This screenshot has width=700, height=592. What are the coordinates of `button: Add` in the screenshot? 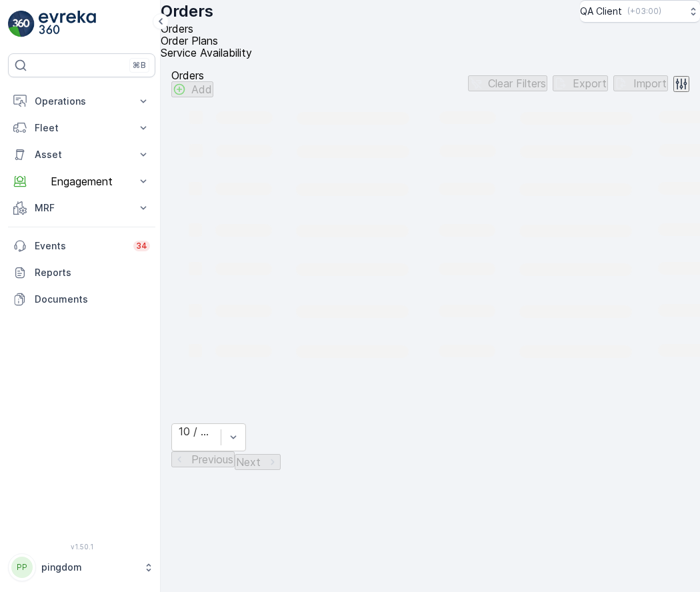 It's located at (192, 89).